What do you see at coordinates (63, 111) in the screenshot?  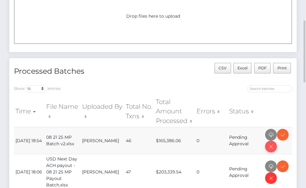 I see `th: File Name: activate to sort column ascending` at bounding box center [63, 111].